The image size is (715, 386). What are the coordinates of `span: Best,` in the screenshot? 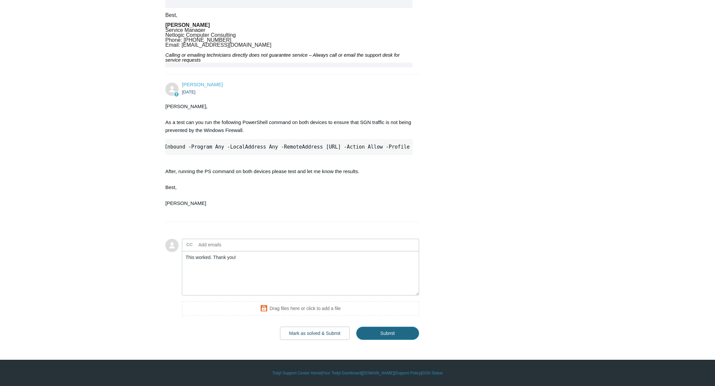 It's located at (171, 15).